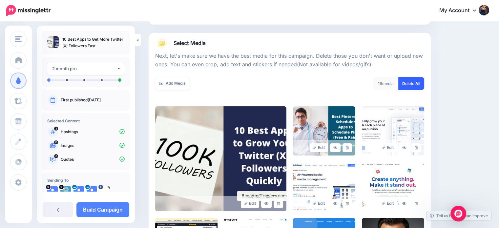 This screenshot has width=499, height=228. I want to click on img: tab_domain_overview_orange.svg, so click(20, 44).